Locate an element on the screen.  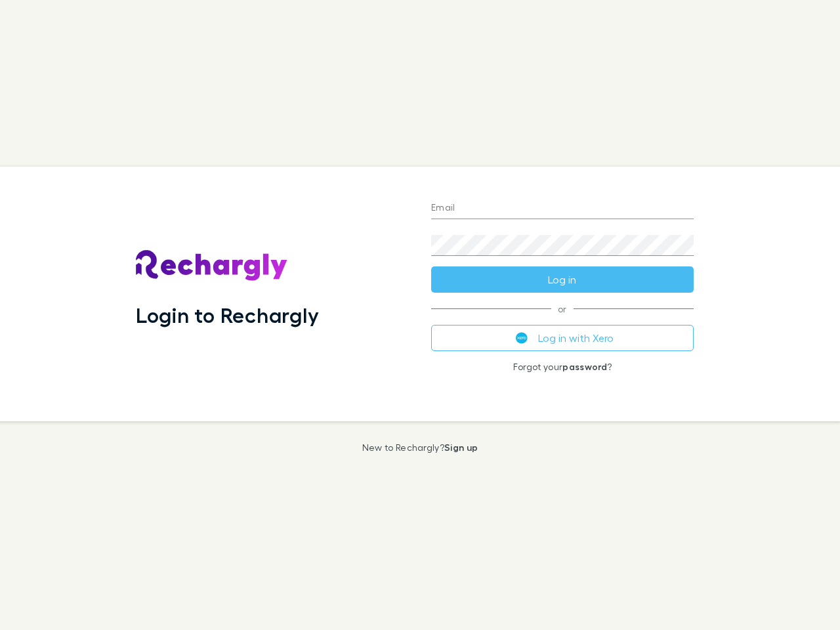
button: Log in with Xero is located at coordinates (562, 338).